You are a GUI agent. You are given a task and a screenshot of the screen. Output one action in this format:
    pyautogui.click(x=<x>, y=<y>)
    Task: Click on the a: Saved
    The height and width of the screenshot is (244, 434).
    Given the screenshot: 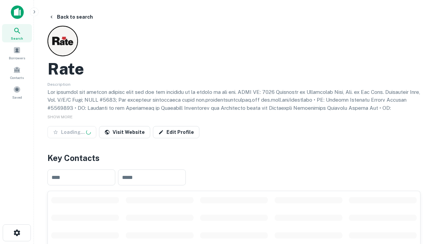 What is the action you would take?
    pyautogui.click(x=17, y=92)
    